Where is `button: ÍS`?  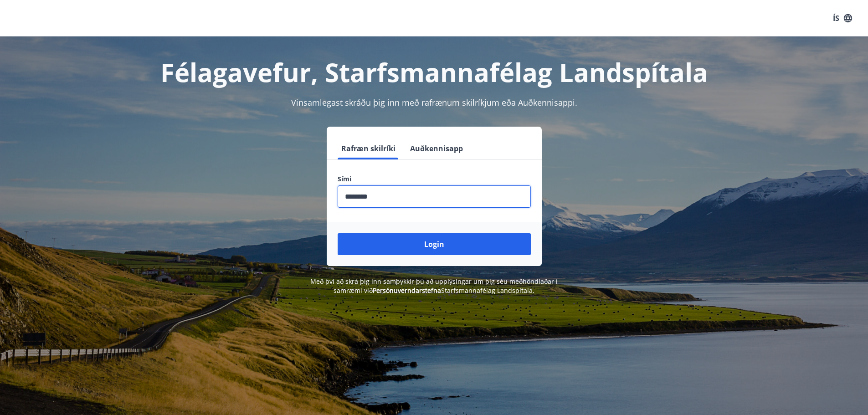 button: ÍS is located at coordinates (843, 18).